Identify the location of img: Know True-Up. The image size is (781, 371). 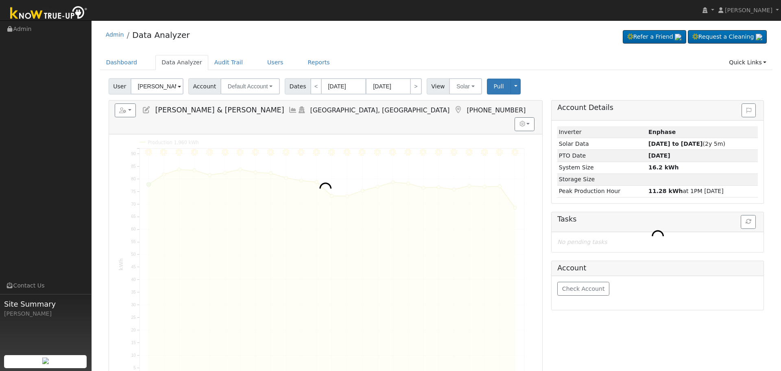
(49, 13).